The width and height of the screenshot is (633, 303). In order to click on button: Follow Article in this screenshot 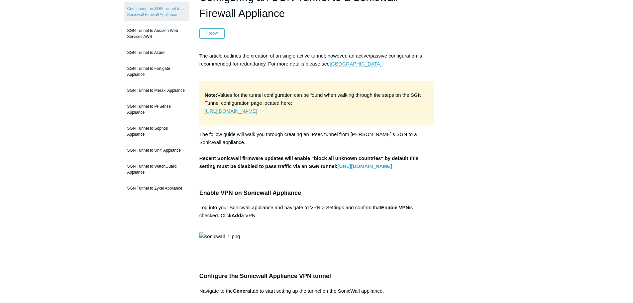, I will do `click(212, 33)`.